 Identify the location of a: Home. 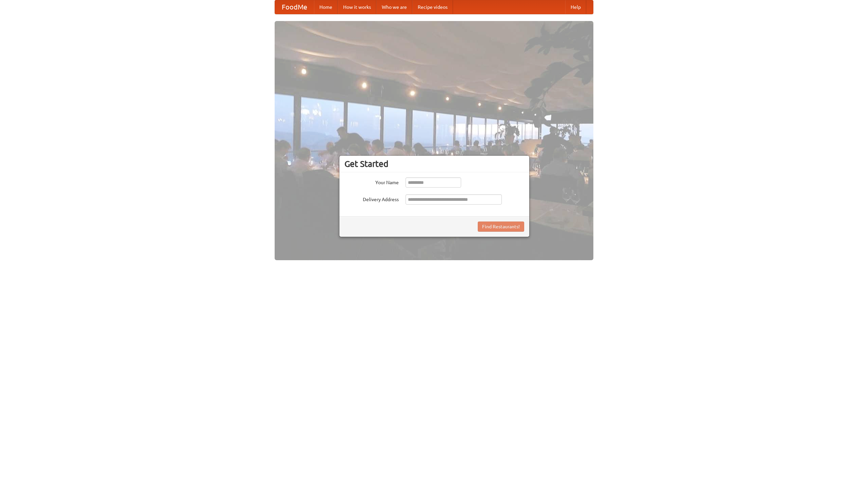
(326, 7).